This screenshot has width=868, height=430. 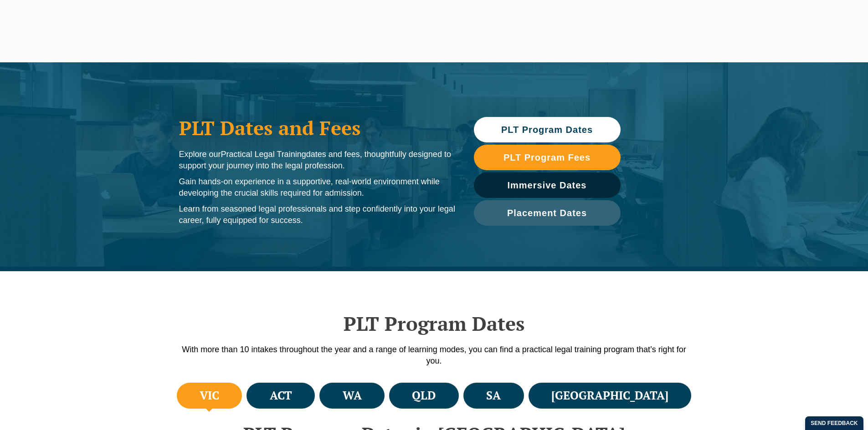 I want to click on h4: ACT, so click(x=281, y=395).